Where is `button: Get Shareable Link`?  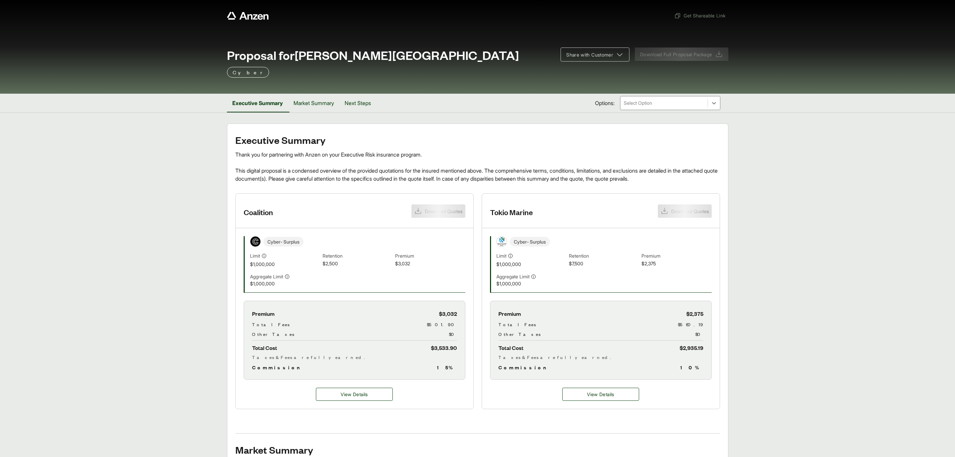 button: Get Shareable Link is located at coordinates (700, 15).